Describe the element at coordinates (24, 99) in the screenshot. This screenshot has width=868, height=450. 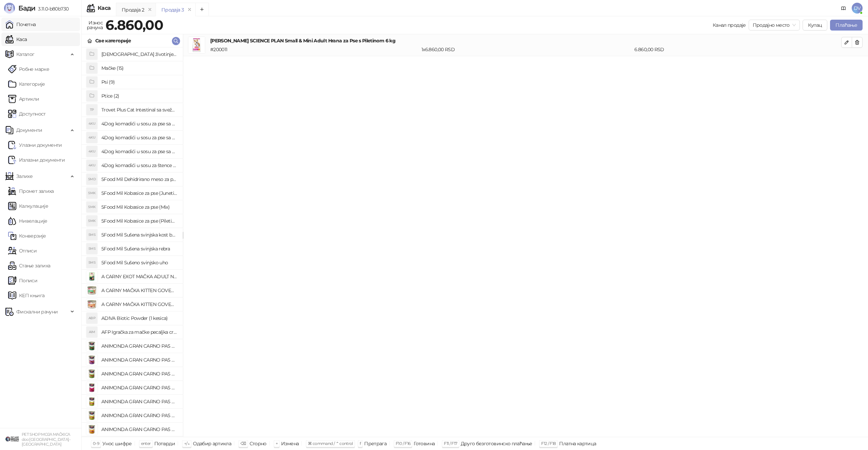
I see `a: ArtikliАртикли` at that location.